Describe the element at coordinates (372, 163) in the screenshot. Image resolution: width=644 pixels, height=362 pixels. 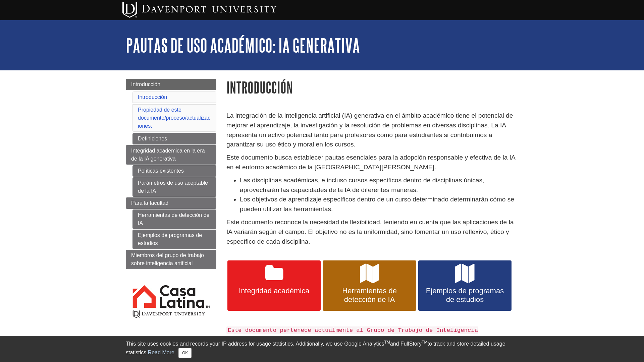
I see `p: Este documento busca establecer pautas esenciales para la adopción responsable y efectiva de la I...` at that location.